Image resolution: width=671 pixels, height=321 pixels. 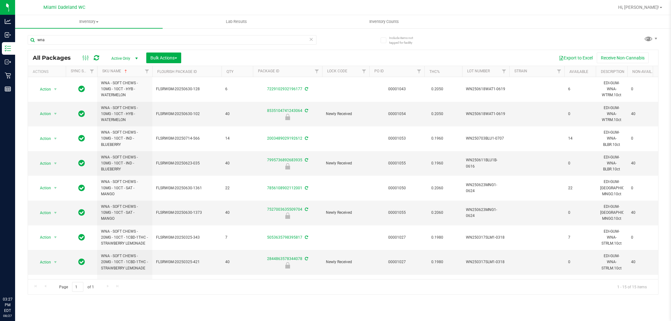 What do you see at coordinates (187, 237) in the screenshot?
I see `span: FLSRWGM-20250325-343` at bounding box center [187, 237].